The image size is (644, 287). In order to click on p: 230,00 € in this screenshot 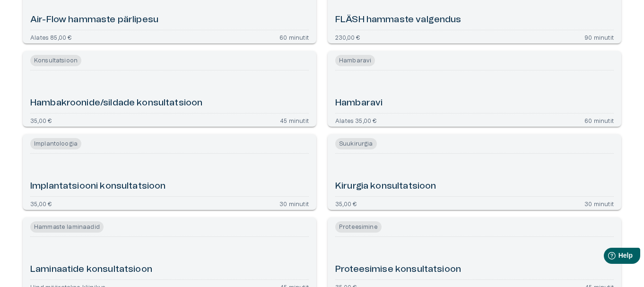, I will do `click(348, 37)`.